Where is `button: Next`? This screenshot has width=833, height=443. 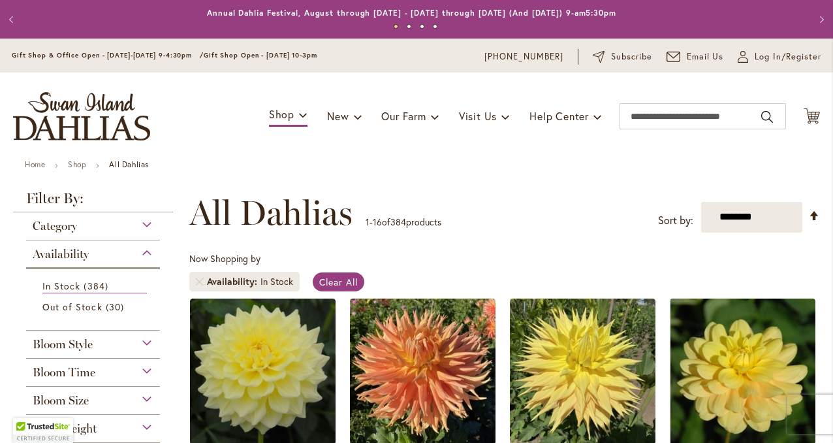
button: Next is located at coordinates (820, 20).